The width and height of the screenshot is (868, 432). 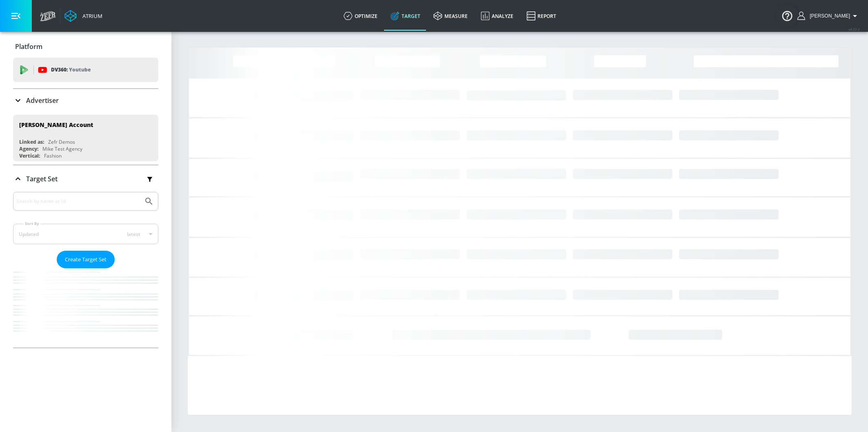 I want to click on a: Atrium, so click(x=83, y=16).